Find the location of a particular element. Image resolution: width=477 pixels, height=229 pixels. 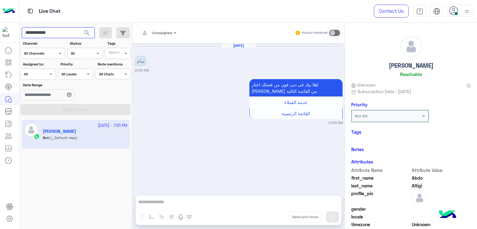

span: Attribute Name is located at coordinates (380, 170).